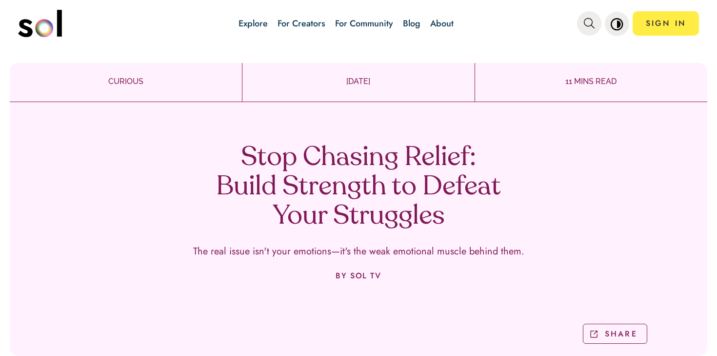 Image resolution: width=717 pixels, height=356 pixels. I want to click on a: SIGN IN, so click(666, 23).